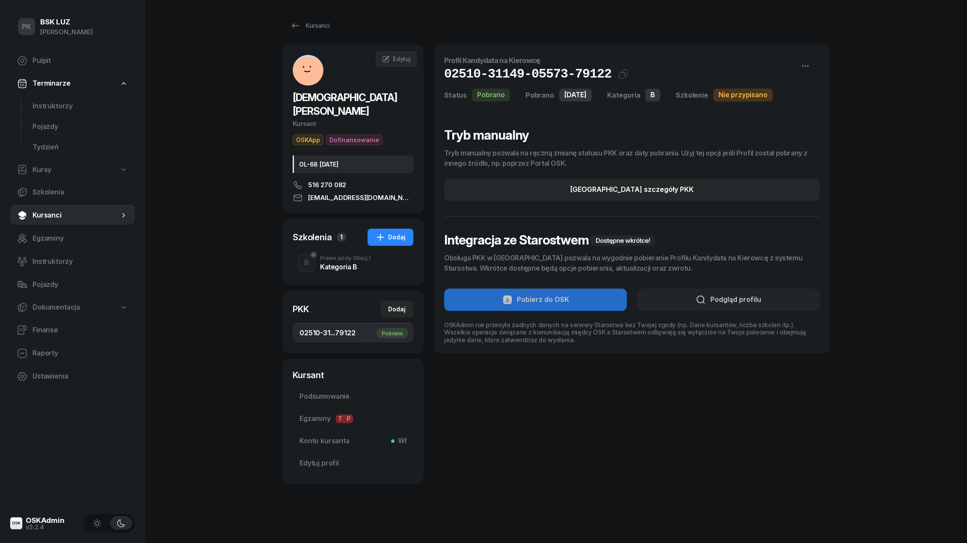 This screenshot has height=543, width=967. What do you see at coordinates (45, 527) in the screenshot?
I see `div: v3.2.4` at bounding box center [45, 527].